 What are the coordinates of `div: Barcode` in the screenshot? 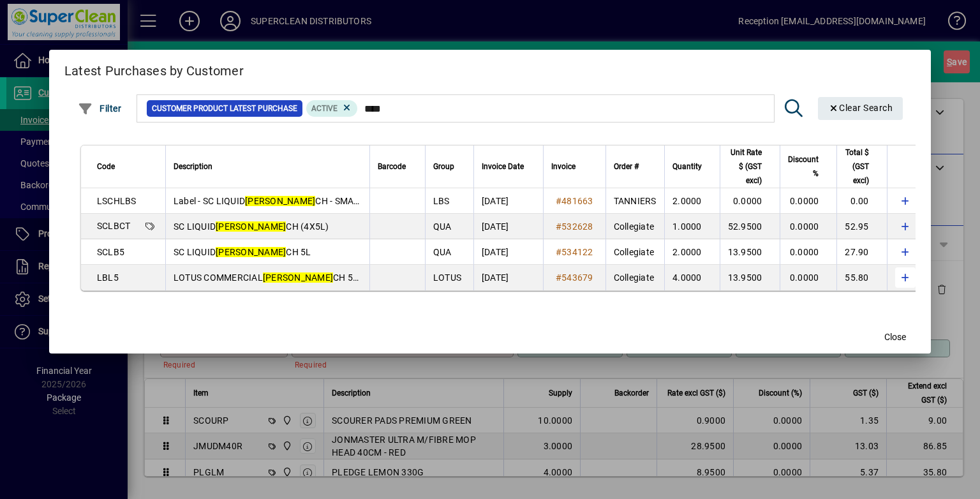 It's located at (397, 167).